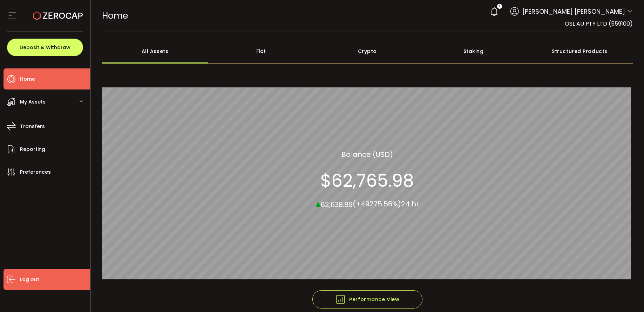  What do you see at coordinates (45, 47) in the screenshot?
I see `button: Deposit & Withdraw` at bounding box center [45, 47].